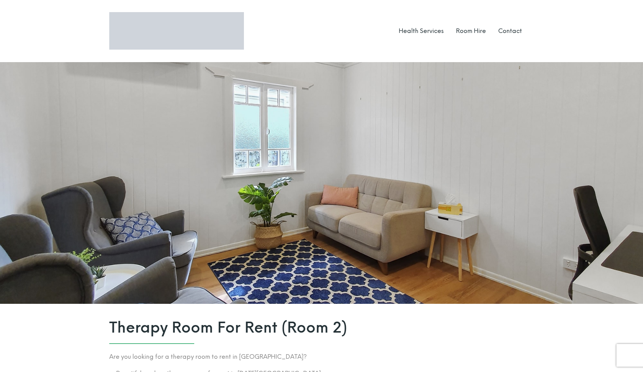 Image resolution: width=643 pixels, height=372 pixels. What do you see at coordinates (509, 31) in the screenshot?
I see `a: Contact` at bounding box center [509, 31].